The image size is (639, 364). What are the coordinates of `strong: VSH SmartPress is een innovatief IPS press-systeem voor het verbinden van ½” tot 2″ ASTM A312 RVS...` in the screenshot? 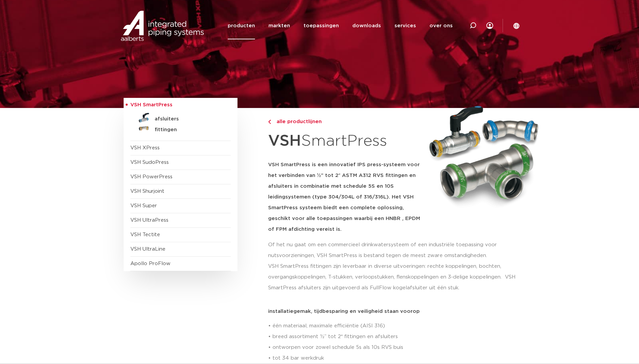 It's located at (344, 197).